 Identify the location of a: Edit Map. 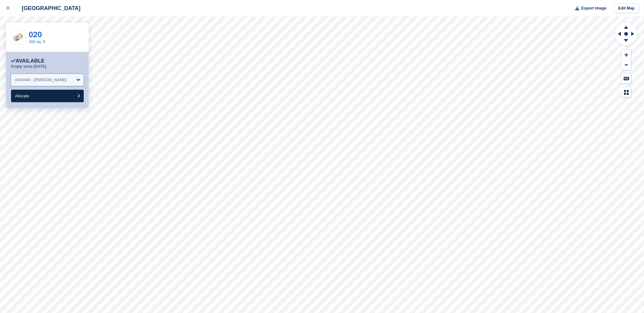
(626, 9).